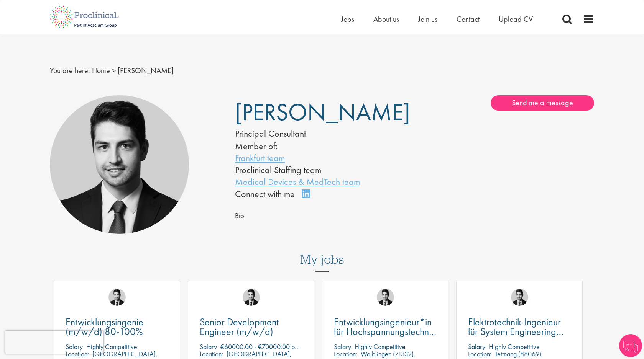 The image size is (644, 359). I want to click on a: Medical Devices & MedTech team, so click(297, 182).